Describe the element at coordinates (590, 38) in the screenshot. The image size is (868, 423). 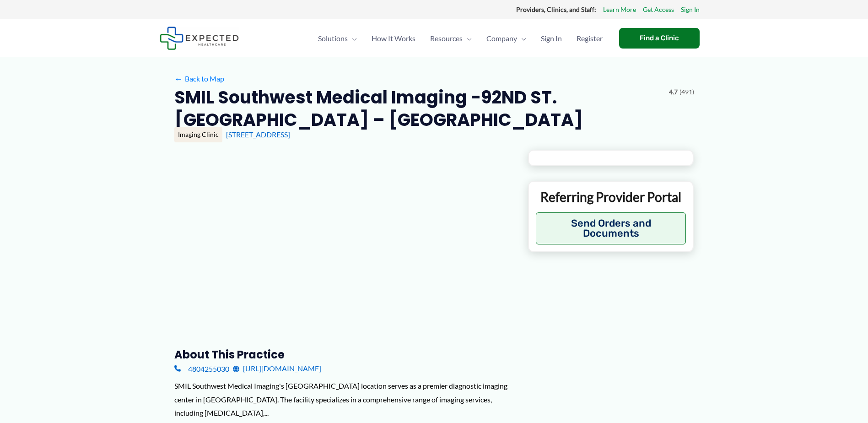
I see `a: Register` at that location.